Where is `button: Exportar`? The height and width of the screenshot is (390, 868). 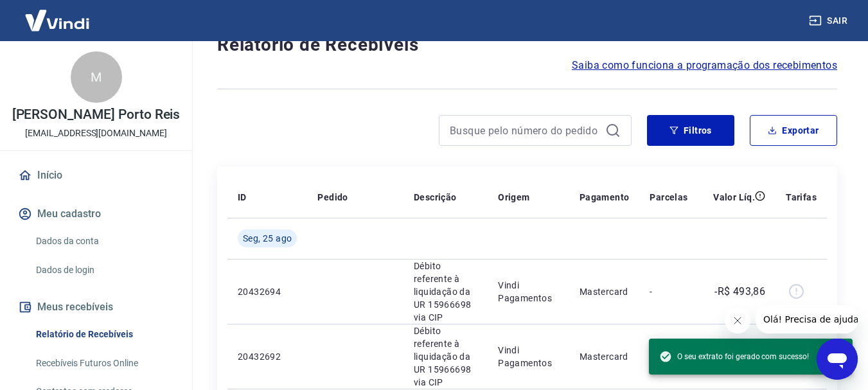
button: Exportar is located at coordinates (794, 131).